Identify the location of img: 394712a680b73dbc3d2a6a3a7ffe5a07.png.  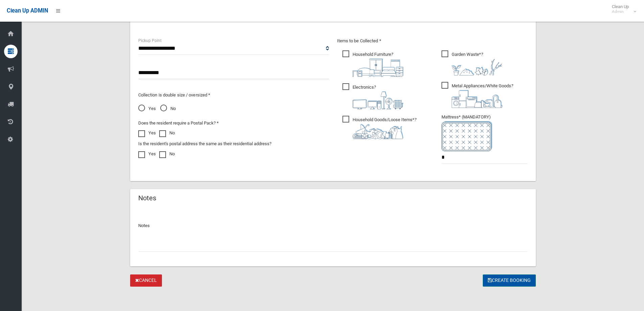
(378, 100).